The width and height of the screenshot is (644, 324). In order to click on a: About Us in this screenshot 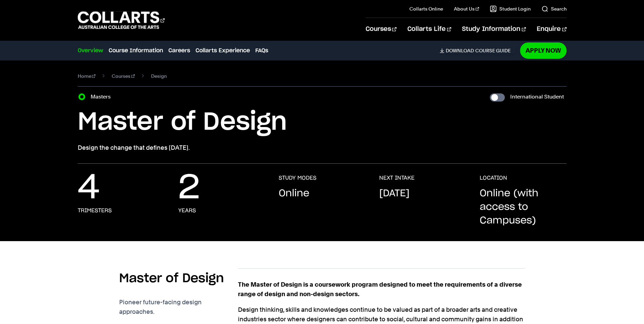, I will do `click(467, 9)`.